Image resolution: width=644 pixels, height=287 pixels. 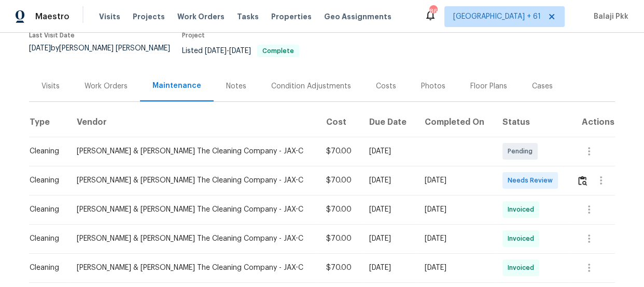 I want to click on th: Due Date, so click(x=389, y=122).